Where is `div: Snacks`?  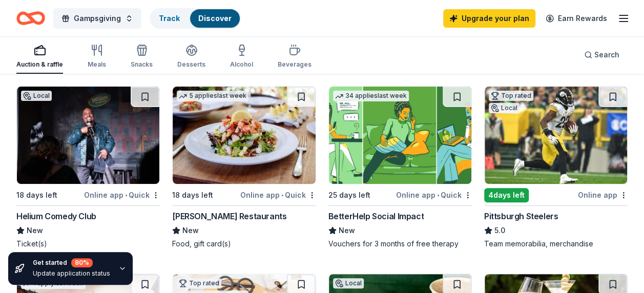
div: Snacks is located at coordinates (141, 65).